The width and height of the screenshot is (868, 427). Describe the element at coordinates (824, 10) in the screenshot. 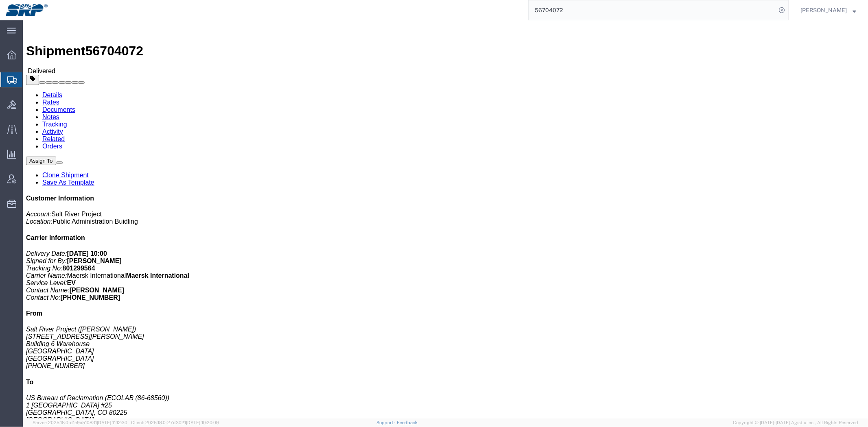

I see `span: Marissa Camacho` at that location.